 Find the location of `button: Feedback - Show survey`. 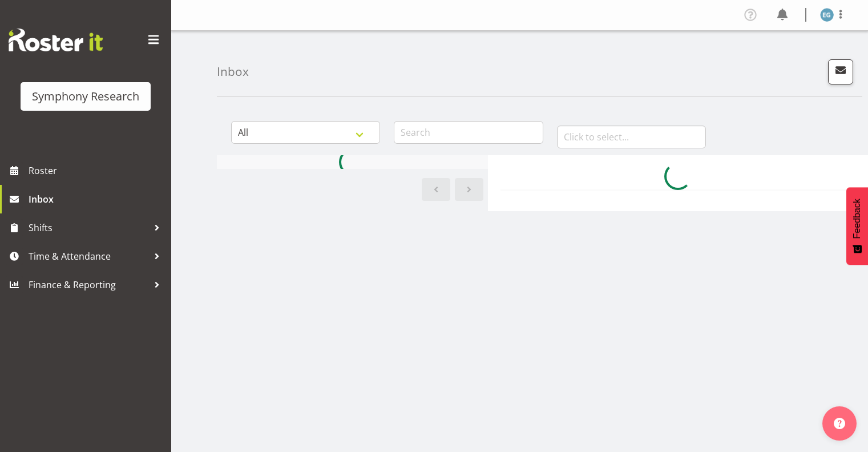

button: Feedback - Show survey is located at coordinates (857, 226).